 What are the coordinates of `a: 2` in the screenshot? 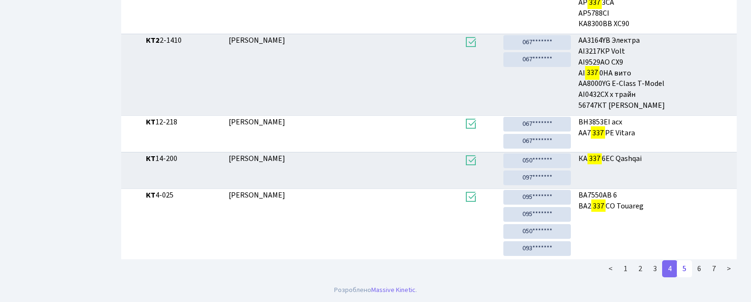 It's located at (640, 269).